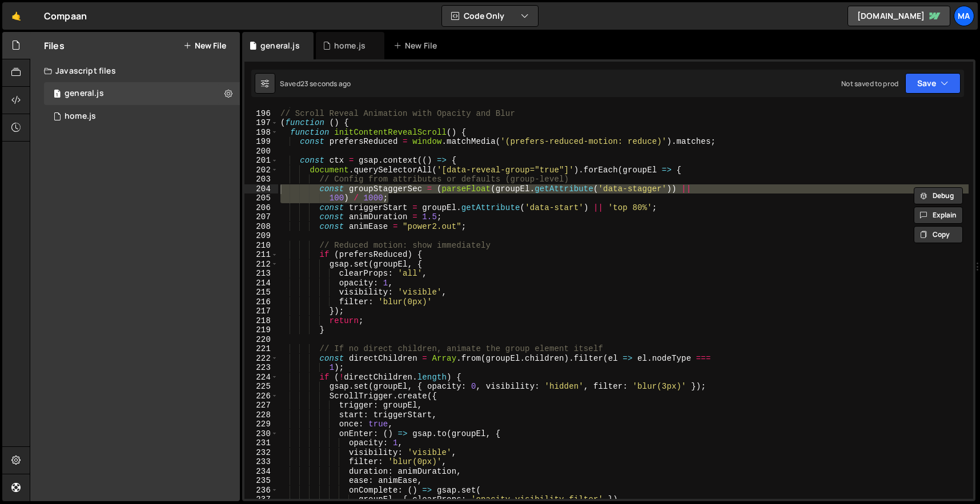  What do you see at coordinates (204, 46) in the screenshot?
I see `button: New File` at bounding box center [204, 46].